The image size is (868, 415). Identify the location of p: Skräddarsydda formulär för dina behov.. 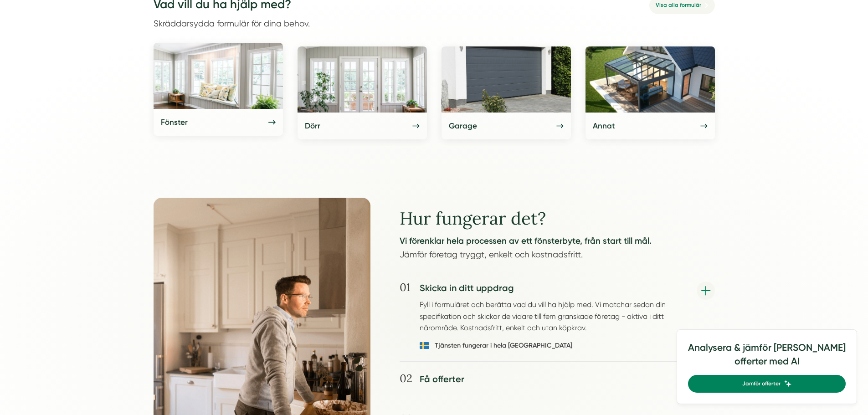
(231, 24).